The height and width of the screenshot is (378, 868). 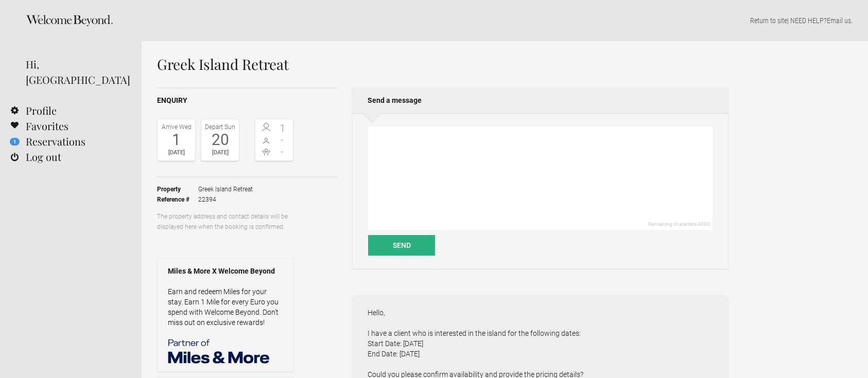 What do you see at coordinates (504, 21) in the screenshot?
I see `p: | NEED HELP? .` at bounding box center [504, 21].